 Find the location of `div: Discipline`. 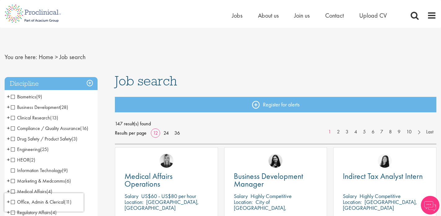

div: Discipline is located at coordinates (51, 84).